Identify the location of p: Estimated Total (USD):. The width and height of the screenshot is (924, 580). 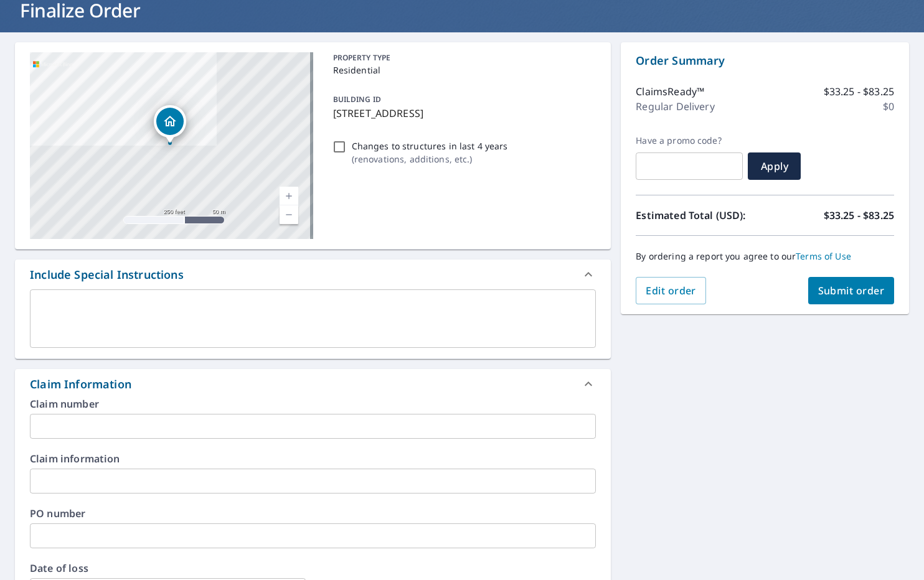
(700, 216).